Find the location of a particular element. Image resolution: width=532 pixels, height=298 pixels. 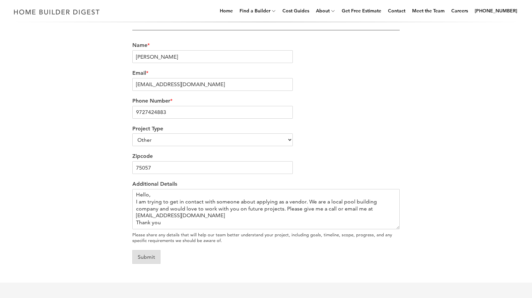

label: Additional Details is located at coordinates (266, 184).